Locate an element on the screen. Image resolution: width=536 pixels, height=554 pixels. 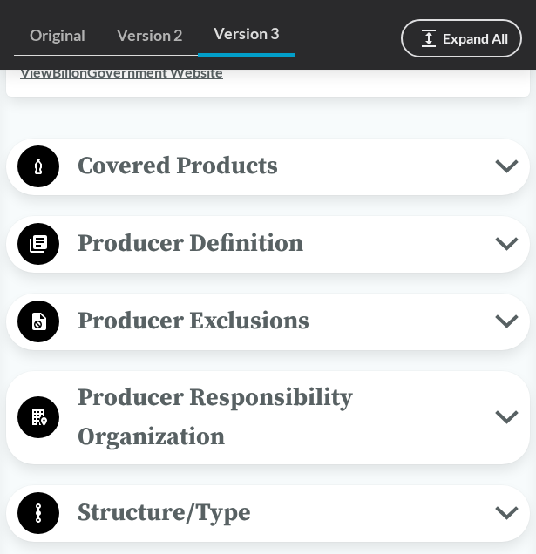
span: Covered Products is located at coordinates (277, 166).